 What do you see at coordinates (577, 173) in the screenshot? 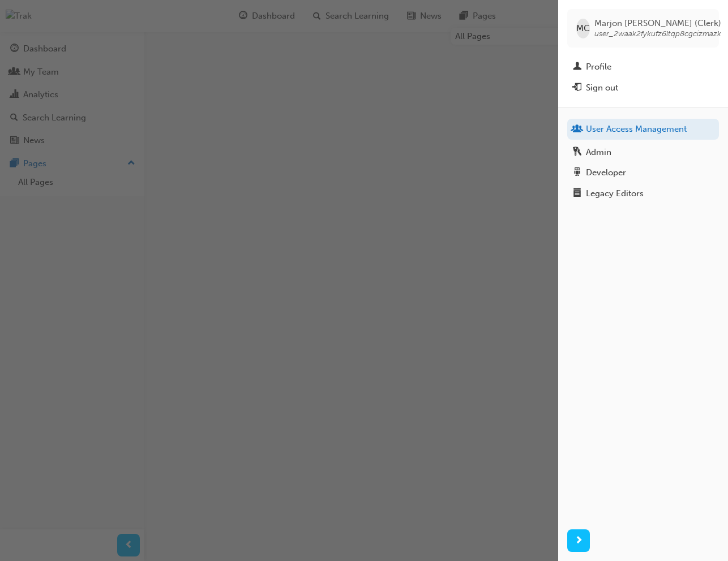
I see `span: robot-icon` at bounding box center [577, 173].